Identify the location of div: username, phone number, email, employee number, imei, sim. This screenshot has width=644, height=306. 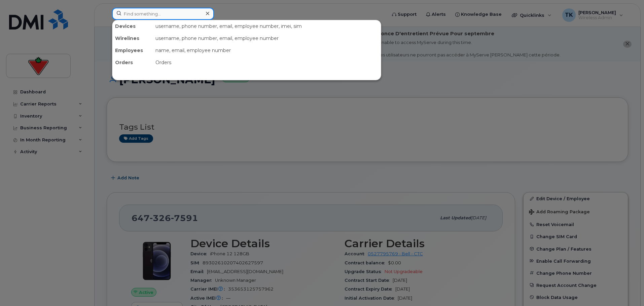
(267, 26).